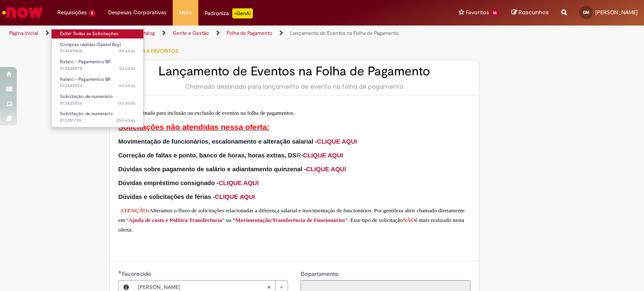  I want to click on span: R13351798, so click(98, 121).